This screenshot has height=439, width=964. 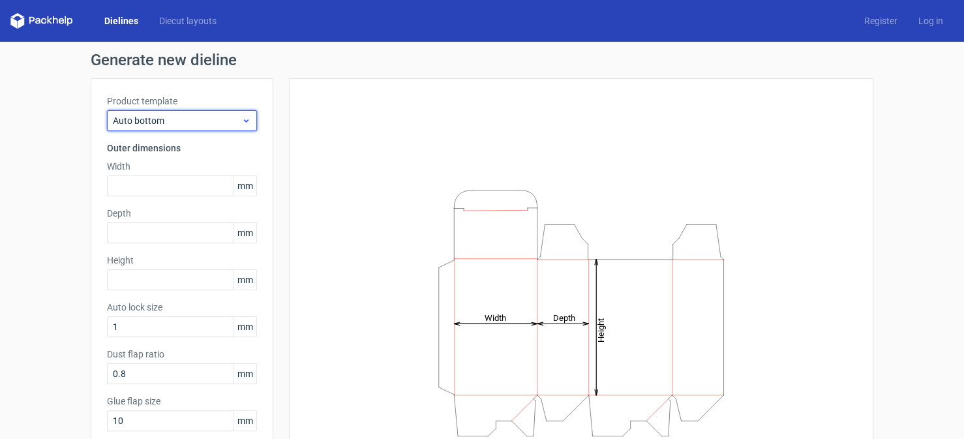 What do you see at coordinates (930, 21) in the screenshot?
I see `a: Log in` at bounding box center [930, 21].